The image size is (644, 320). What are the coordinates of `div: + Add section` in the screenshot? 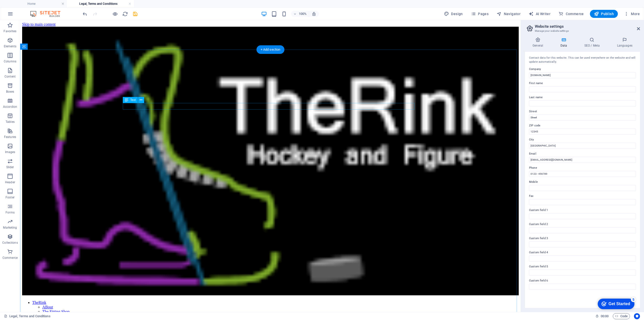 It's located at (270, 50).